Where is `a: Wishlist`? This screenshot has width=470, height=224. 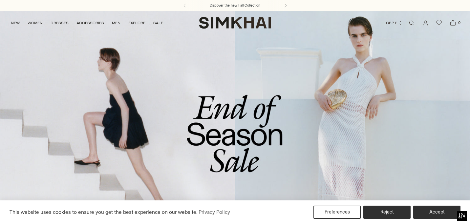 a: Wishlist is located at coordinates (439, 23).